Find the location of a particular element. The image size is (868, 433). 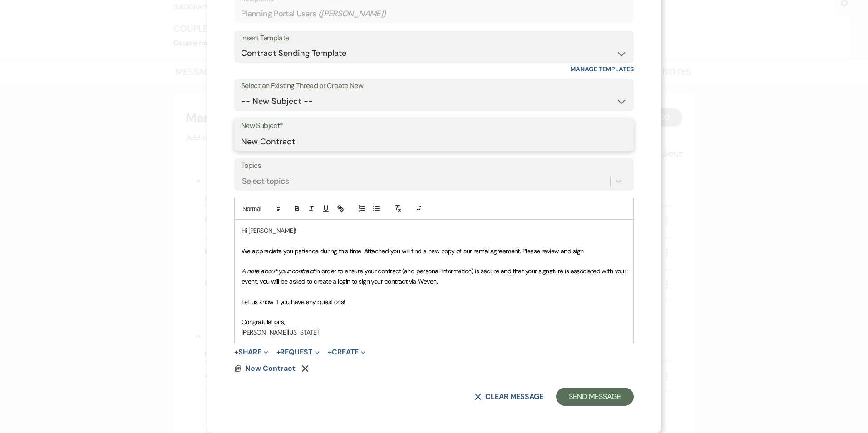

button: Send Message is located at coordinates (595, 397).